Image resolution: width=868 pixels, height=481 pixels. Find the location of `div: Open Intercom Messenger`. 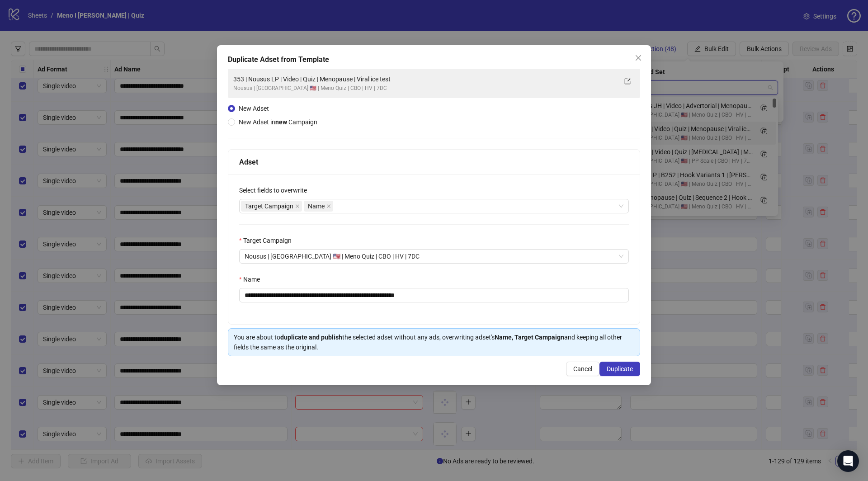

div: Open Intercom Messenger is located at coordinates (848, 461).